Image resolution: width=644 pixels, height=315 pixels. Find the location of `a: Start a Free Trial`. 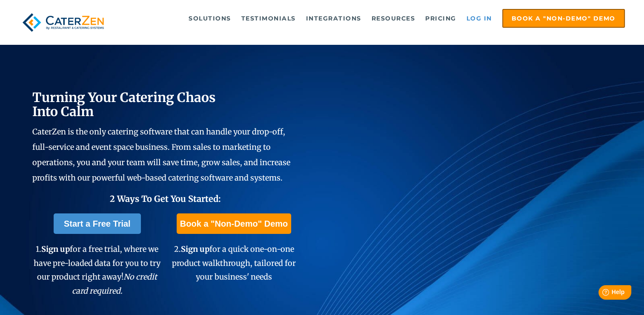

a: Start a Free Trial is located at coordinates (97, 224).